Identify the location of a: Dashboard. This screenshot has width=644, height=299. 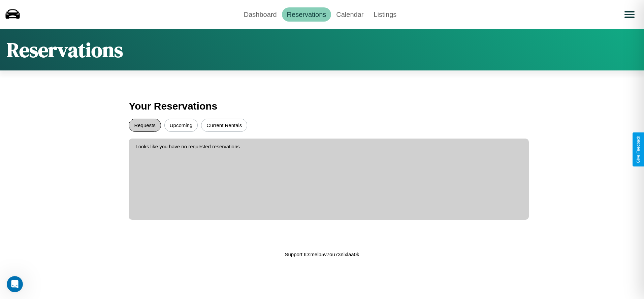
(261, 15).